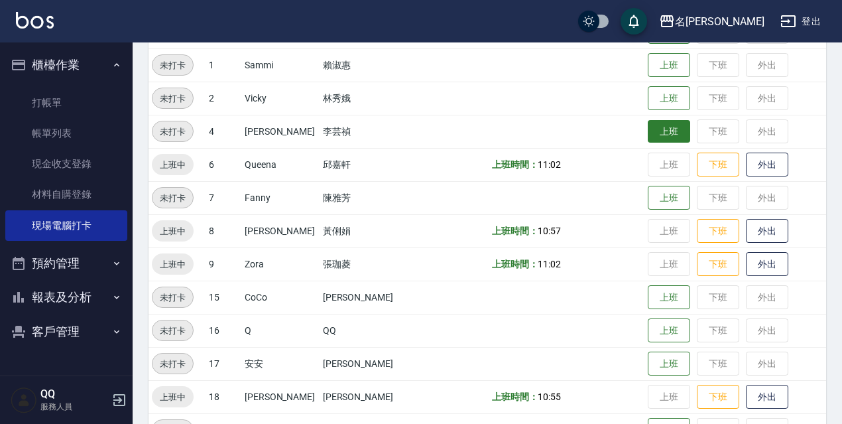 The image size is (842, 424). I want to click on img: Logo, so click(34, 20).